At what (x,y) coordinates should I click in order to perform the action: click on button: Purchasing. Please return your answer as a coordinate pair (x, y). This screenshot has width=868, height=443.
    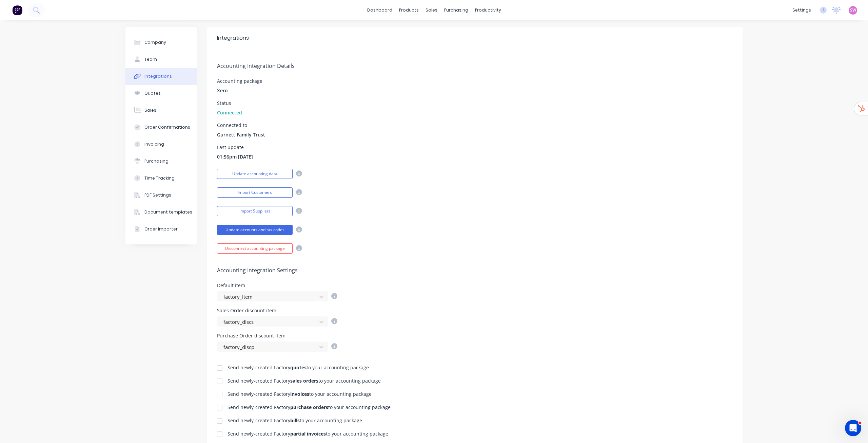
    Looking at the image, I should click on (161, 161).